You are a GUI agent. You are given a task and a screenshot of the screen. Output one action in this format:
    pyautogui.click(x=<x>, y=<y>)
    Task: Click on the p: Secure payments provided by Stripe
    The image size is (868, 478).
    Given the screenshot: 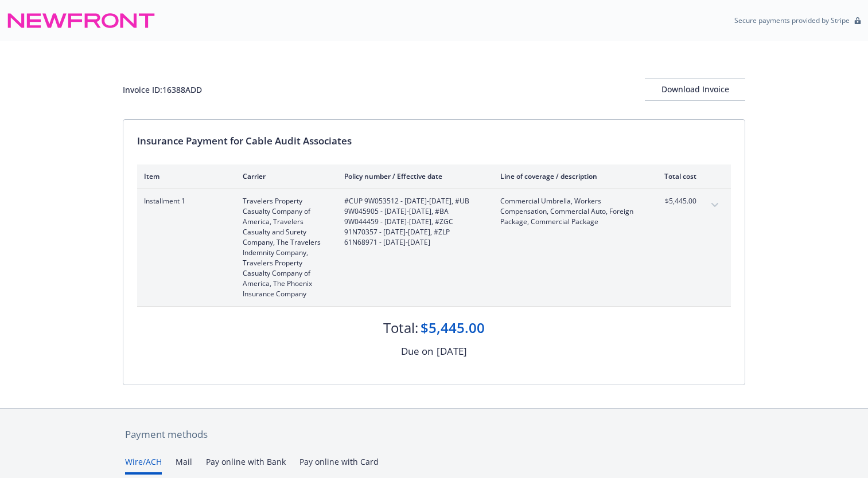 What is the action you would take?
    pyautogui.click(x=792, y=20)
    